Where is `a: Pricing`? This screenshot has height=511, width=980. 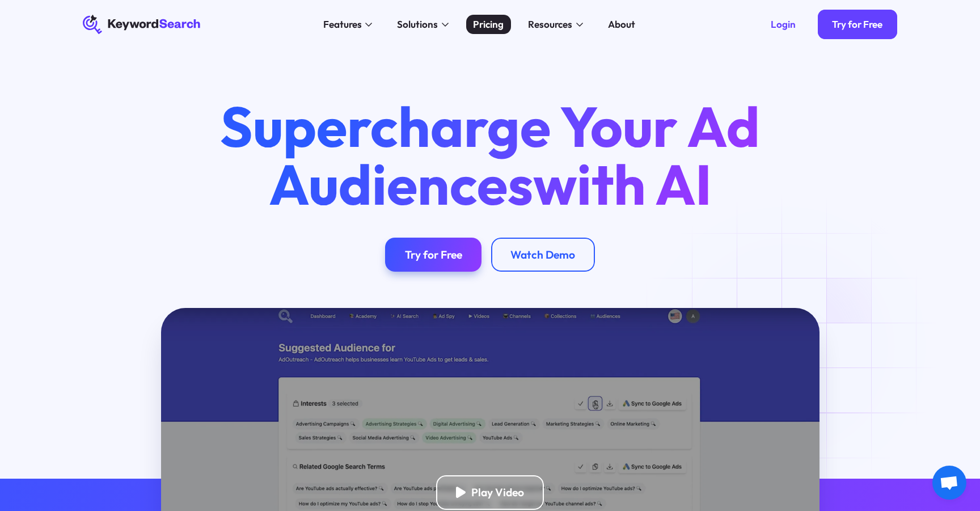
a: Pricing is located at coordinates (489, 25).